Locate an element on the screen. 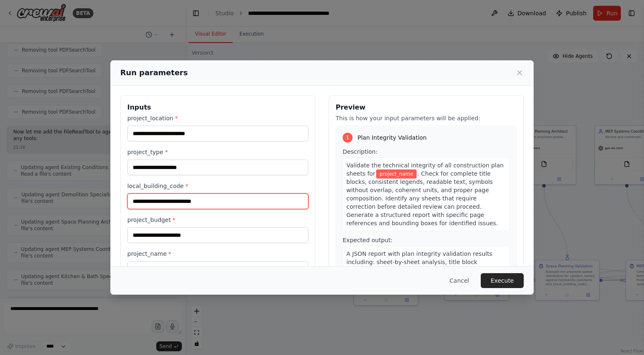 Image resolution: width=644 pixels, height=355 pixels. p: This is how your input parameters will be applied: is located at coordinates (426, 118).